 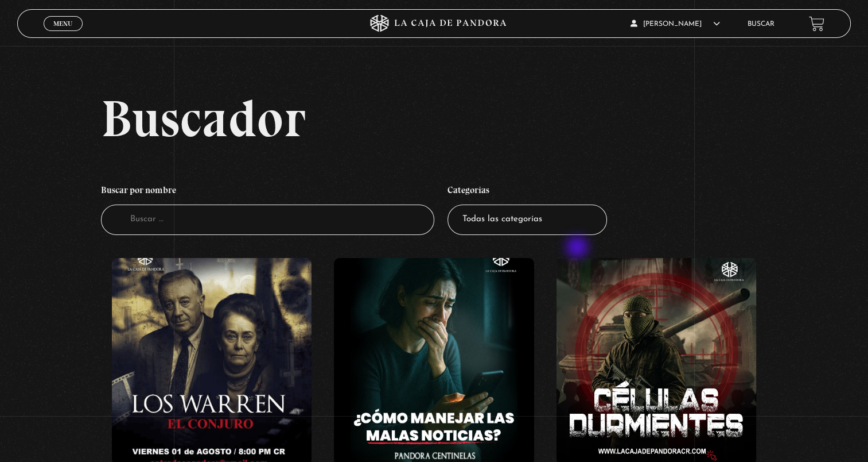 I want to click on a: View your shopping cart, so click(x=816, y=24).